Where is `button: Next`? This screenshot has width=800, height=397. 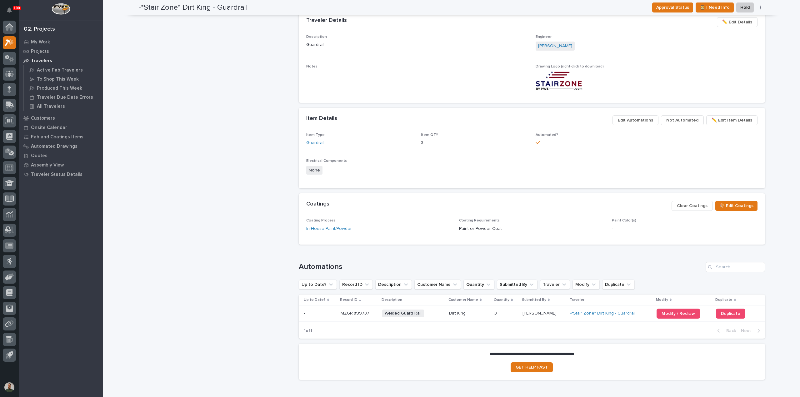 button: Next is located at coordinates (751, 331).